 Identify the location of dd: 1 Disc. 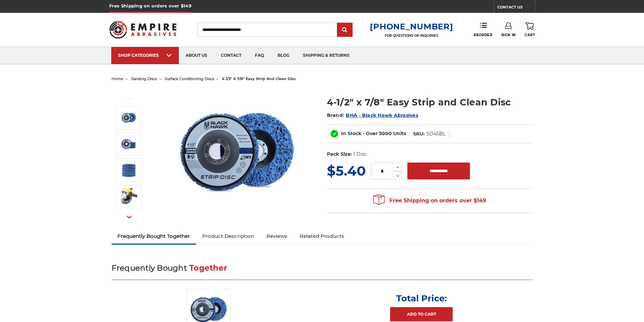
(360, 154).